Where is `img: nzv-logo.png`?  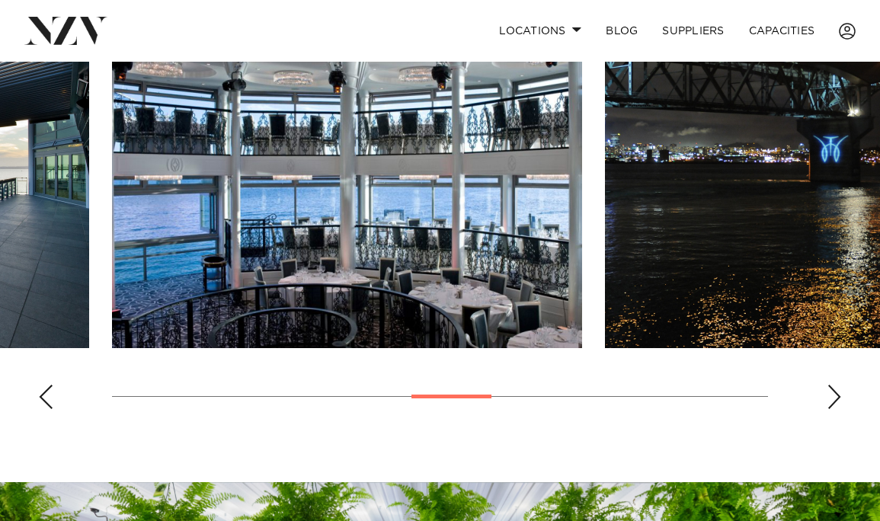
img: nzv-logo.png is located at coordinates (66, 30).